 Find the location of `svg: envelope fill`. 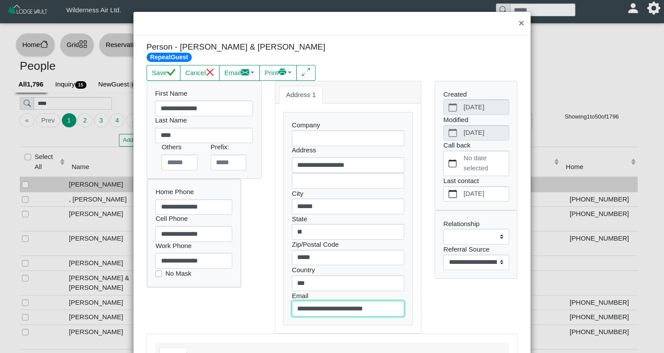

svg: envelope fill is located at coordinates (245, 72).